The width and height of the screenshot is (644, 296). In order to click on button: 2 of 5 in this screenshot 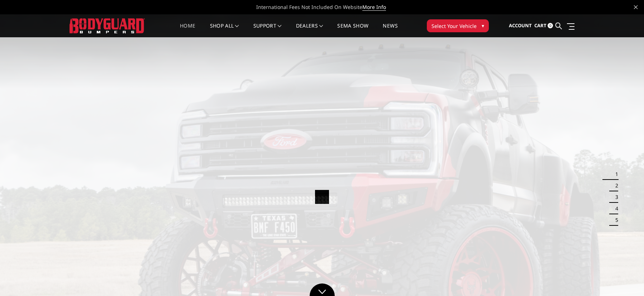, I will do `click(615, 186)`.